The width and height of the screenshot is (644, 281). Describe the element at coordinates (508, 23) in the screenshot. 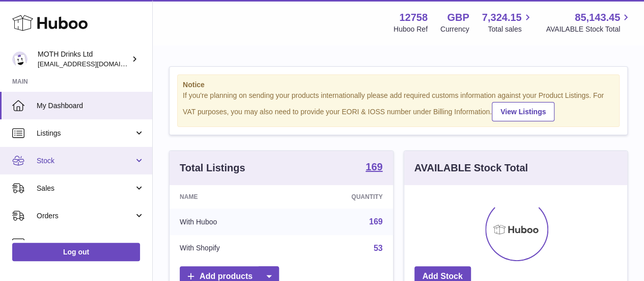

I see `a: 7,324.15 Total sales` at that location.